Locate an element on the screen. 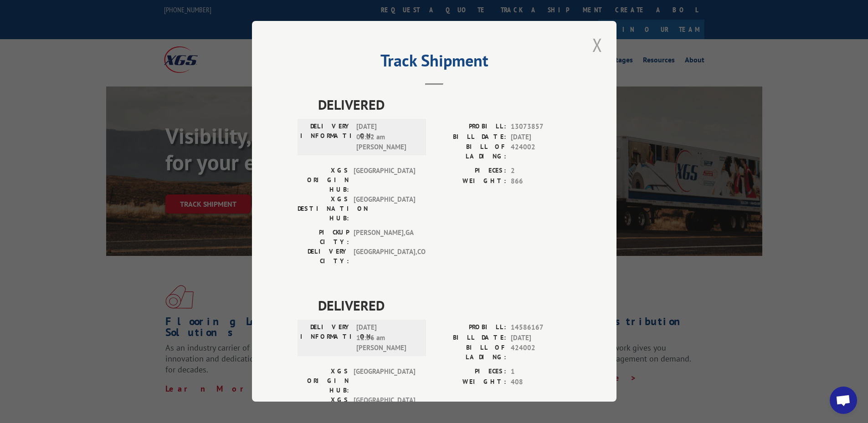 The width and height of the screenshot is (868, 423). h2: Track Shipment is located at coordinates (434, 63).